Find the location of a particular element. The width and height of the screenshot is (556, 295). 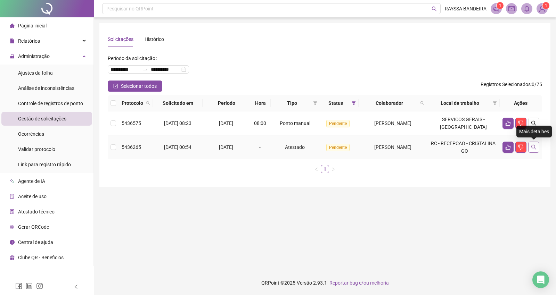

div: Histórico is located at coordinates (154, 39).